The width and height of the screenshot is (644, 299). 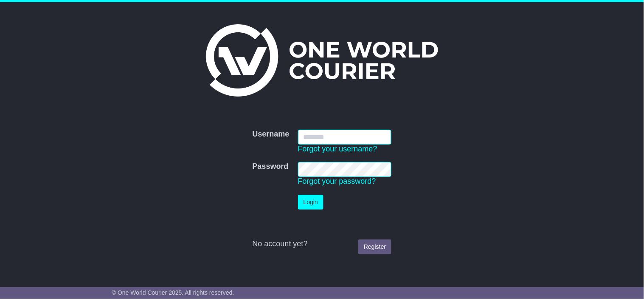 What do you see at coordinates (311, 202) in the screenshot?
I see `button: Login` at bounding box center [311, 202].